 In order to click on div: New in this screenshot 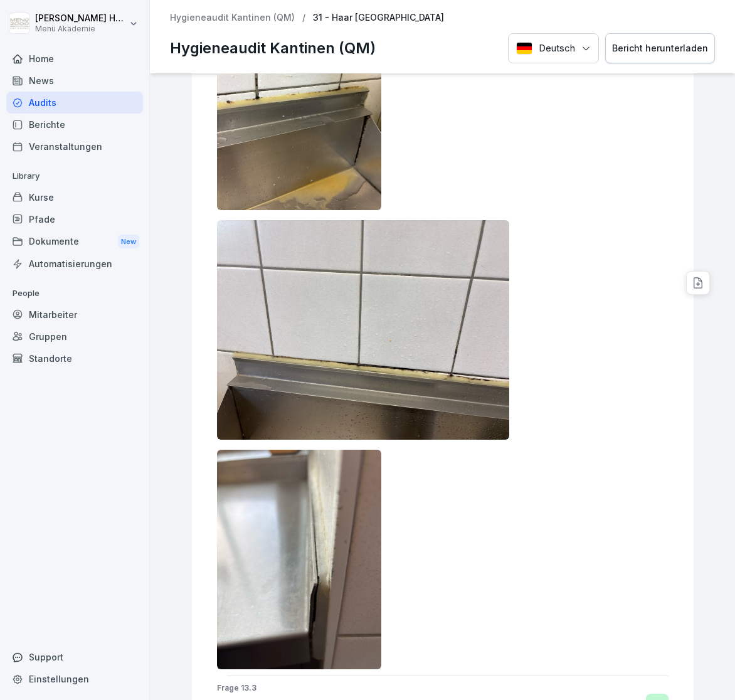, I will do `click(129, 242)`.